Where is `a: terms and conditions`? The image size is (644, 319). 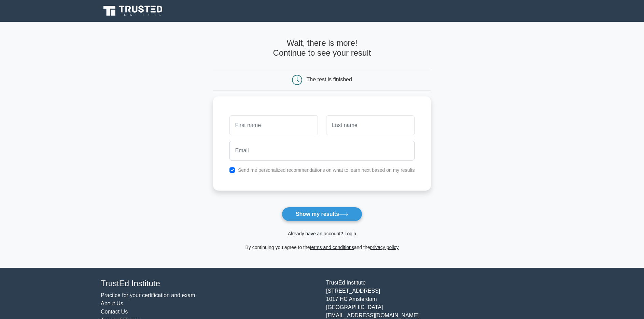
a: terms and conditions is located at coordinates (332, 247).